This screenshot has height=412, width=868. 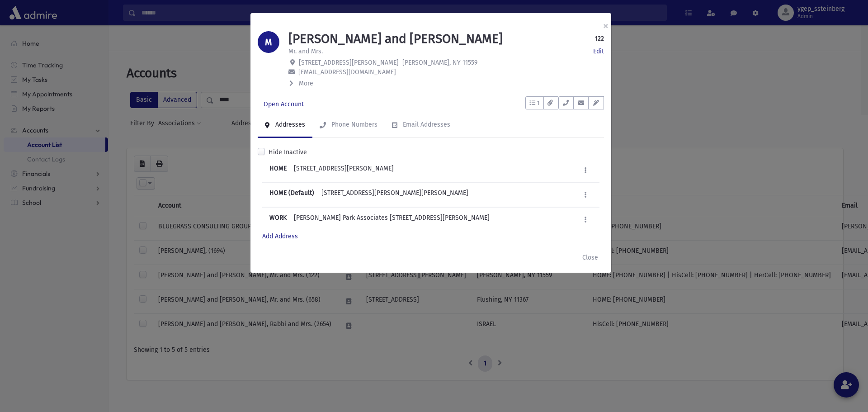 What do you see at coordinates (598, 51) in the screenshot?
I see `a: Edit` at bounding box center [598, 51].